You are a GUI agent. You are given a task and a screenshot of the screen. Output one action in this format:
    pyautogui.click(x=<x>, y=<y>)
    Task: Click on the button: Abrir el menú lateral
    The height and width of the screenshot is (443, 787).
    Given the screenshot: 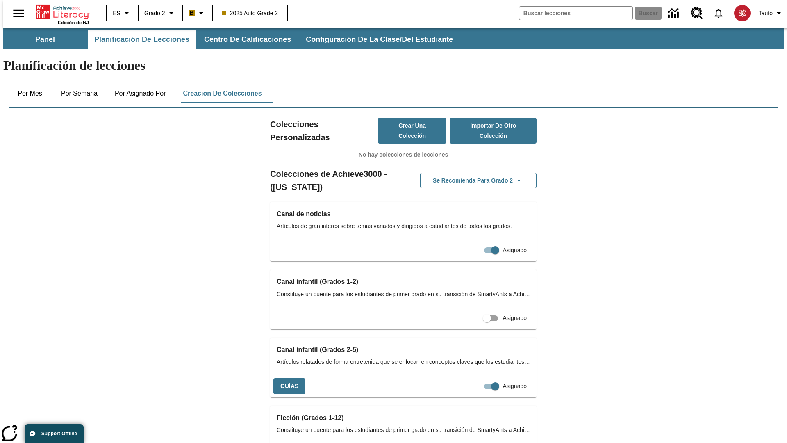 What is the action you would take?
    pyautogui.click(x=18, y=13)
    